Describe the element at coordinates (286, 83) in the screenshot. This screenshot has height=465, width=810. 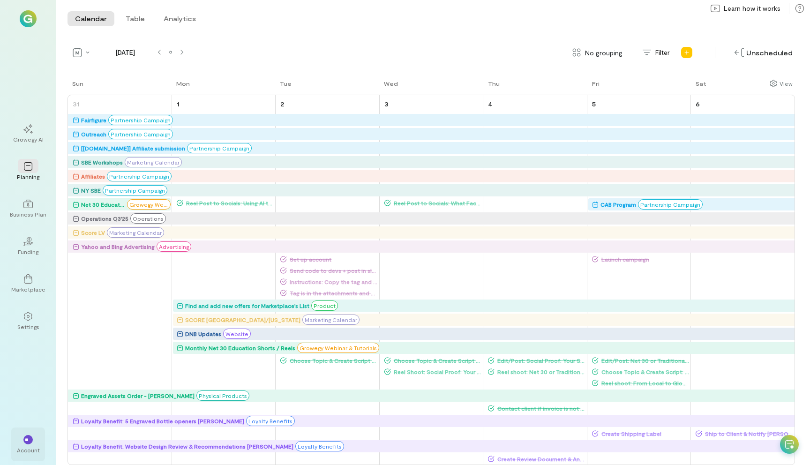
I see `div: Tue` at that location.